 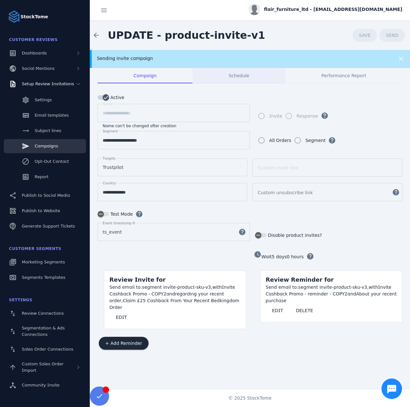 What do you see at coordinates (45, 115) in the screenshot?
I see `a: Email templates` at bounding box center [45, 115].